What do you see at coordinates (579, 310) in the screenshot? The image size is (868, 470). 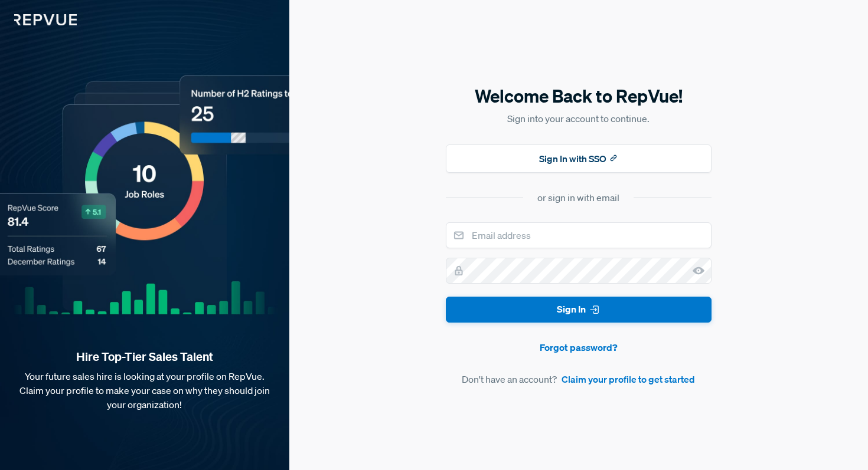 I see `button: Sign In` at bounding box center [579, 310].